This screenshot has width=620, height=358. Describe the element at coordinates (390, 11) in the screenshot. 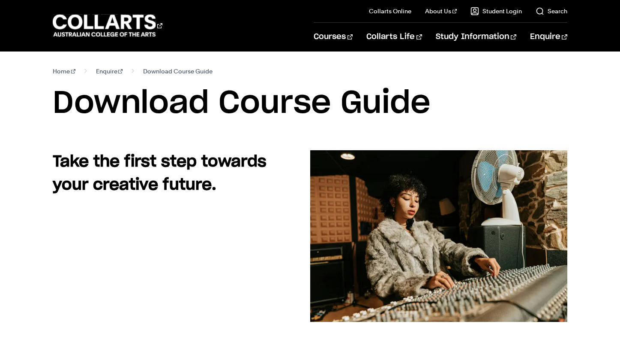

I see `a: Collarts Online` at that location.